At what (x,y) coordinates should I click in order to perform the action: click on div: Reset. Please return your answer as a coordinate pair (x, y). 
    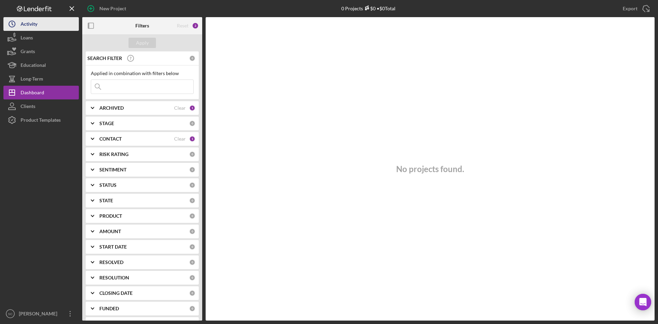
    Looking at the image, I should click on (183, 26).